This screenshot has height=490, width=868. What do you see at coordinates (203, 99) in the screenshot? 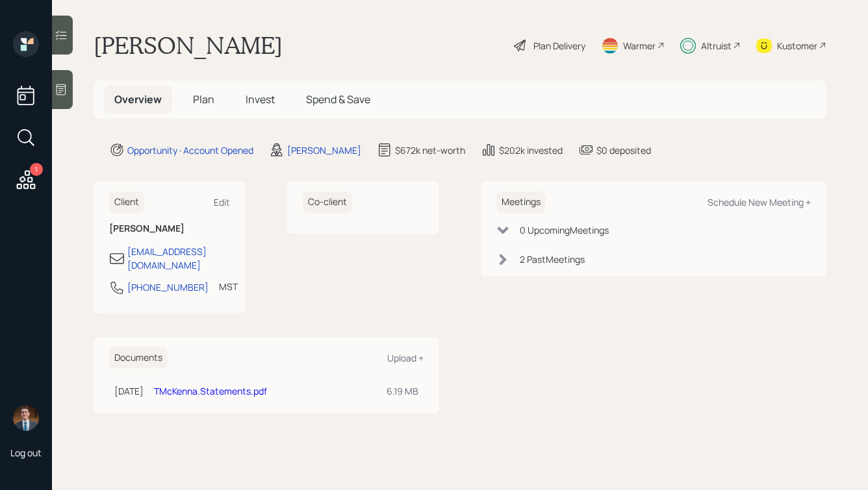
I see `span: Plan` at bounding box center [203, 99].